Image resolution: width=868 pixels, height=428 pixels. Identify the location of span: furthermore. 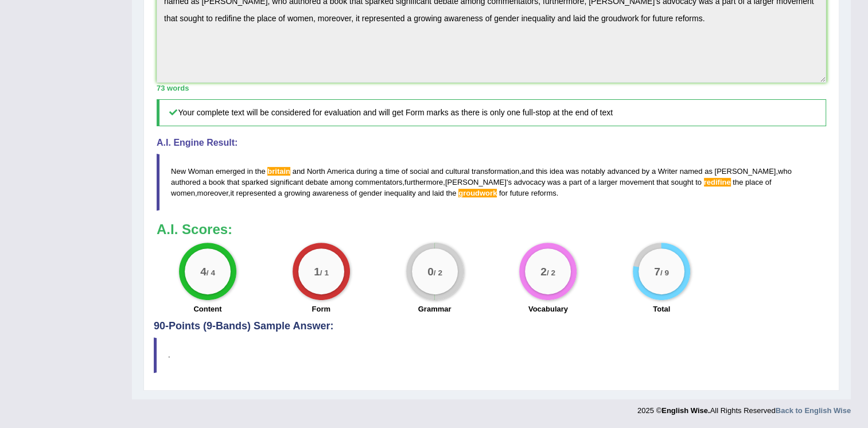
(423, 182).